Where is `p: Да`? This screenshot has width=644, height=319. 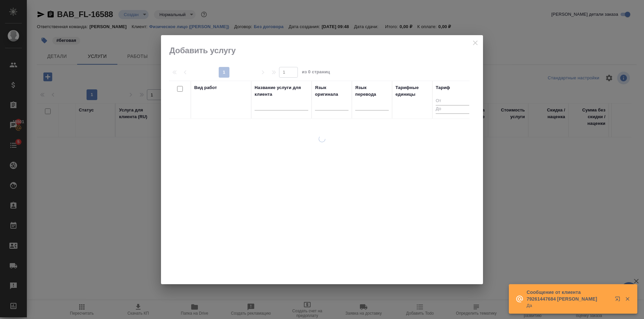 p: Да is located at coordinates (568, 306).